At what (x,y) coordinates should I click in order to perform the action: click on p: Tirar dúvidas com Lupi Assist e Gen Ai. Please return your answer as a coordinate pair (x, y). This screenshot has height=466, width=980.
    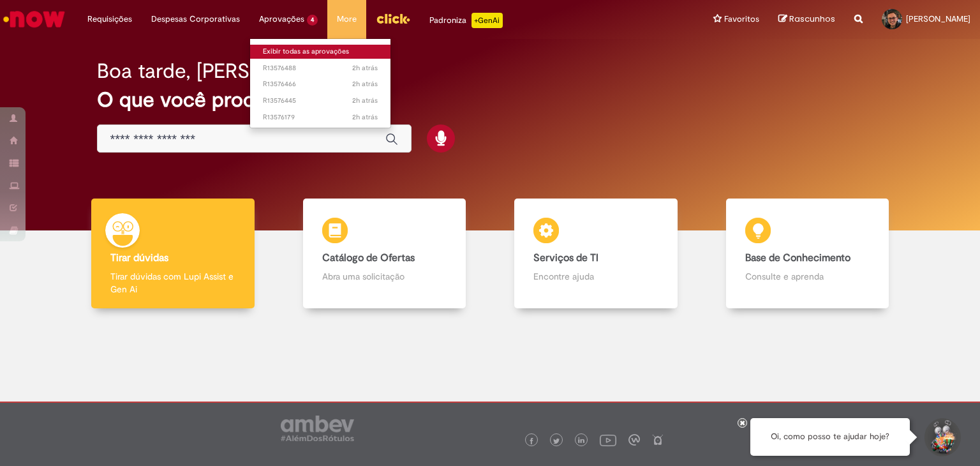
    Looking at the image, I should click on (173, 283).